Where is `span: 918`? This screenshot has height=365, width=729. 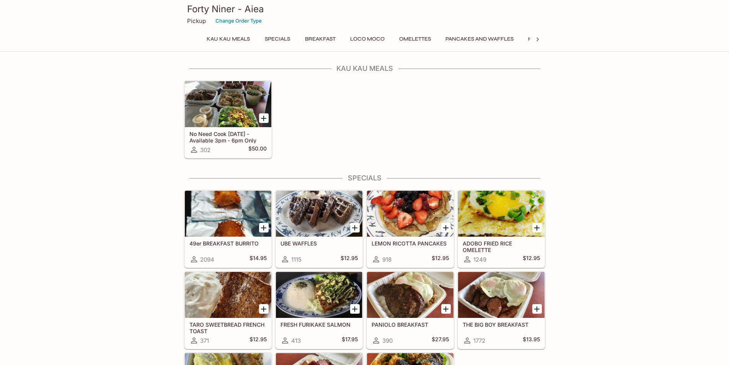
span: 918 is located at coordinates (387, 259).